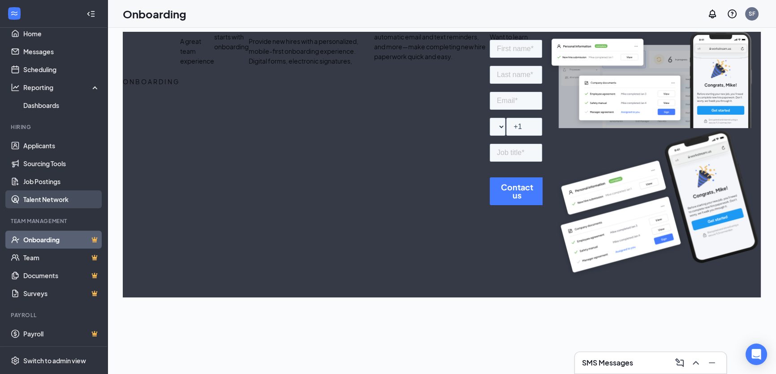 The height and width of the screenshot is (374, 776). I want to click on div: Switch to admin view, so click(55, 361).